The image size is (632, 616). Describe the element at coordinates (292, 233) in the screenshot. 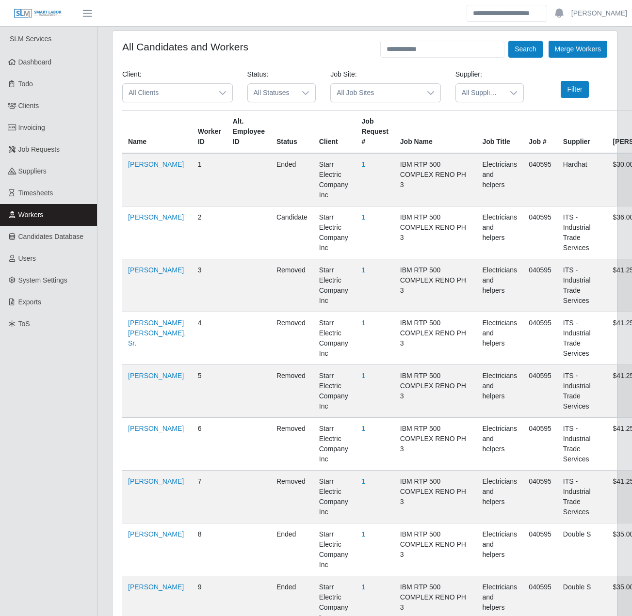

I see `td: candidate` at that location.